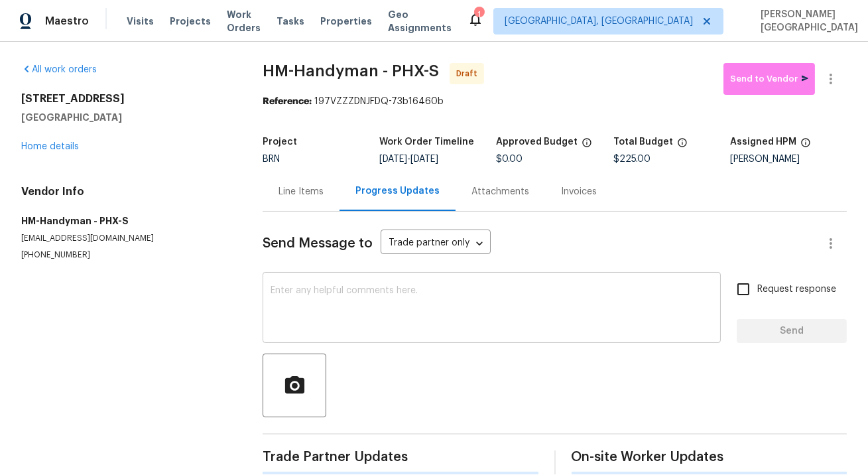 This screenshot has height=475, width=868. Describe the element at coordinates (796, 289) in the screenshot. I see `span: Request response` at that location.